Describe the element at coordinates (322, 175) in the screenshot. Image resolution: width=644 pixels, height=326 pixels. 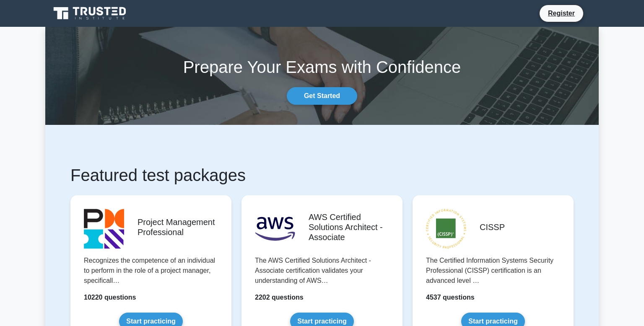
I see `h1: Featured test packages` at that location.